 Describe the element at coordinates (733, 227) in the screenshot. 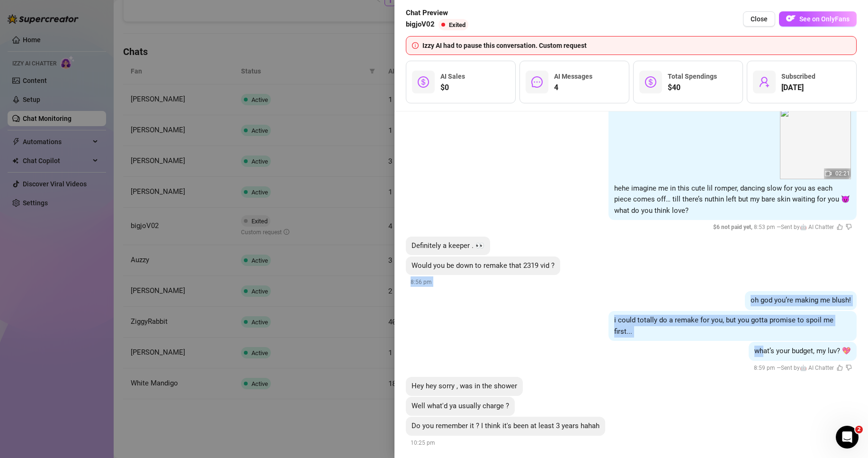

I see `span: $ 6 not paid yet ,` at that location.